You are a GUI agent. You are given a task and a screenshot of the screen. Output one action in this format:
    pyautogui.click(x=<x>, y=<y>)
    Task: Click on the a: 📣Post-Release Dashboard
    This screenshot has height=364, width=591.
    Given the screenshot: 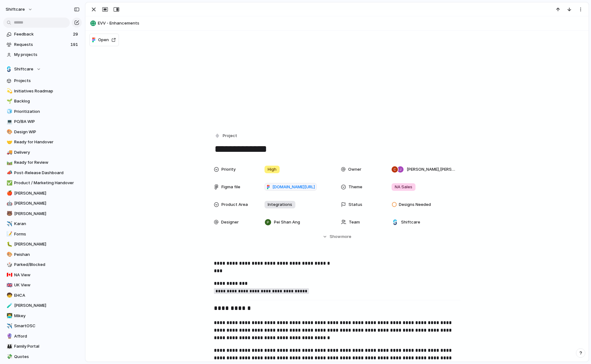 What is the action you would take?
    pyautogui.click(x=42, y=173)
    